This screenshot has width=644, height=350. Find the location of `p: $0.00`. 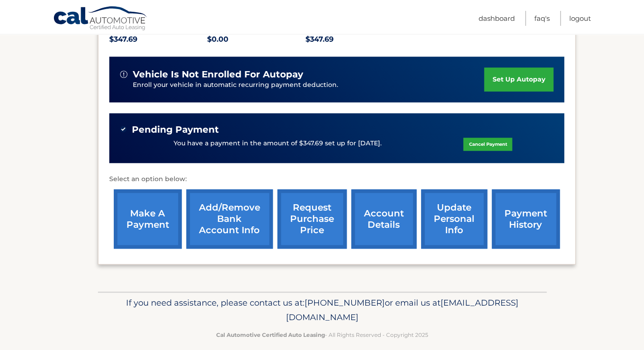

p: $0.00 is located at coordinates (256, 39).